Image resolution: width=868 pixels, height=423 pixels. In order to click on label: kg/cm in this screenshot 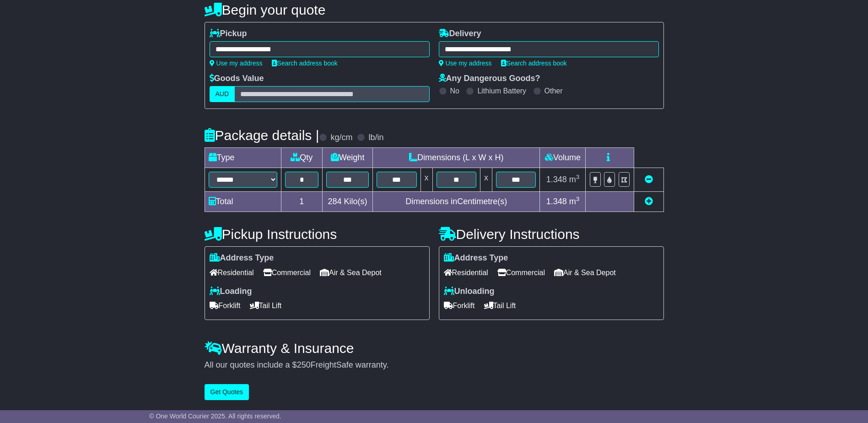, I will do `click(341, 138)`.